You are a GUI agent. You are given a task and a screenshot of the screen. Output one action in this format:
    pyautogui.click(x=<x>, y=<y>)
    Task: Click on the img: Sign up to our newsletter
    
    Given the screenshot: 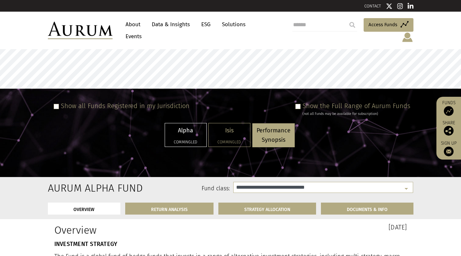 What is the action you would take?
    pyautogui.click(x=448, y=151)
    